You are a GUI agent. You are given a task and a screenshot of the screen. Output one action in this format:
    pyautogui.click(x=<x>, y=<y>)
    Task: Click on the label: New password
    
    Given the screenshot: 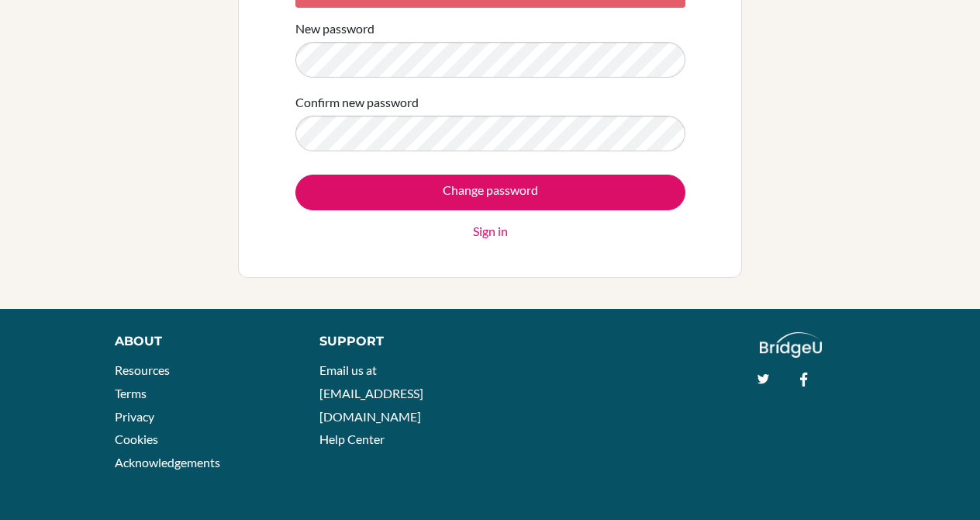 What is the action you would take?
    pyautogui.click(x=335, y=28)
    